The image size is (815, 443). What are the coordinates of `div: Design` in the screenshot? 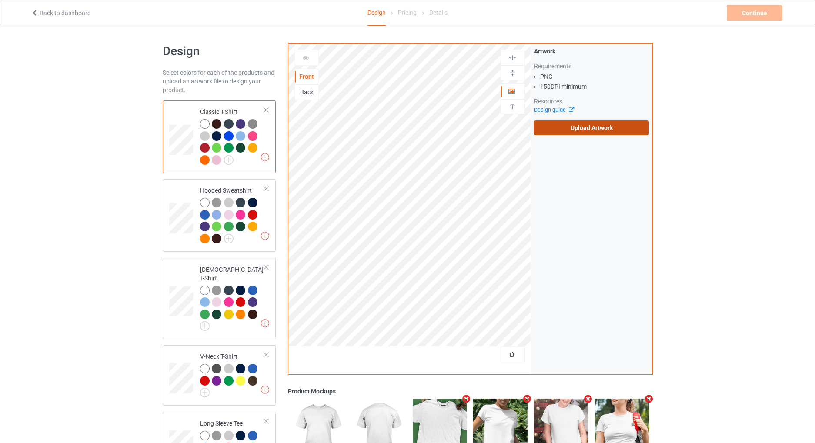 It's located at (376, 13).